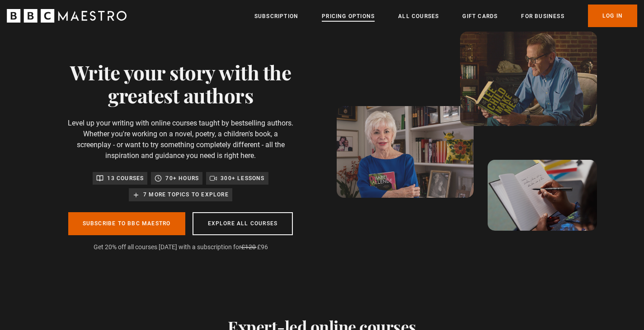  I want to click on p: 70+ hours, so click(182, 179).